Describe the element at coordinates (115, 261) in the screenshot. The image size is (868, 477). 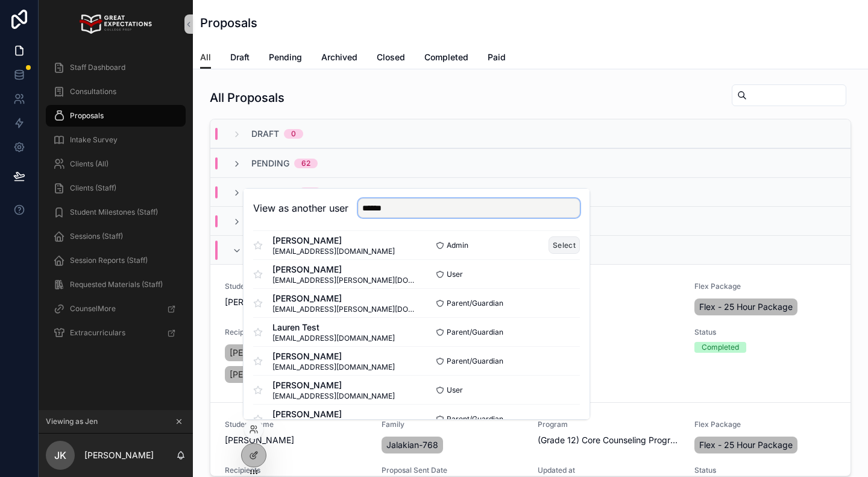
I see `a: Session Reports (Staff)` at that location.